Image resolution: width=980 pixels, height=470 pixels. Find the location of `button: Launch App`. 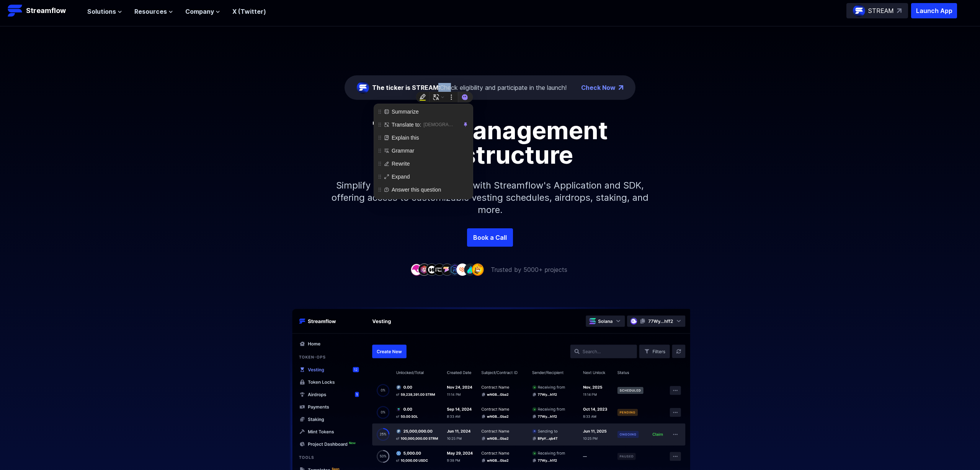

button: Launch App is located at coordinates (934, 11).